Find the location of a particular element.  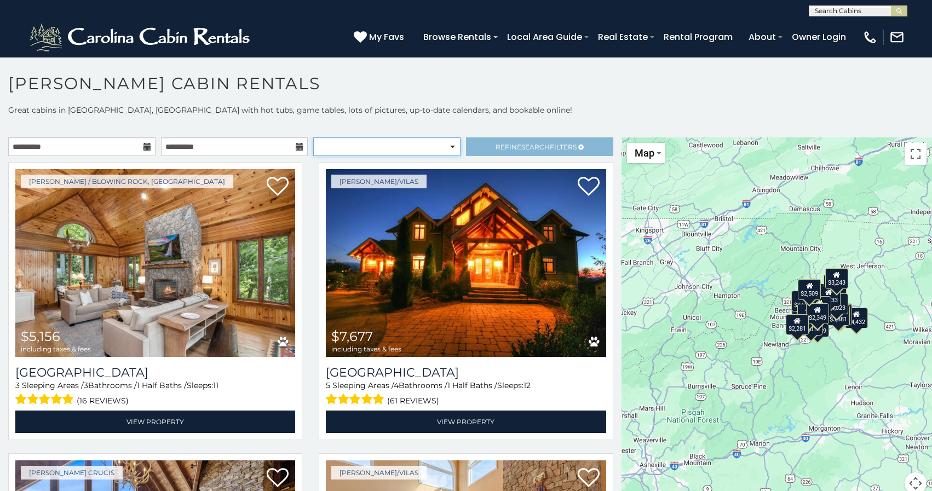

img: Wilderness Lodge is located at coordinates (465, 263).